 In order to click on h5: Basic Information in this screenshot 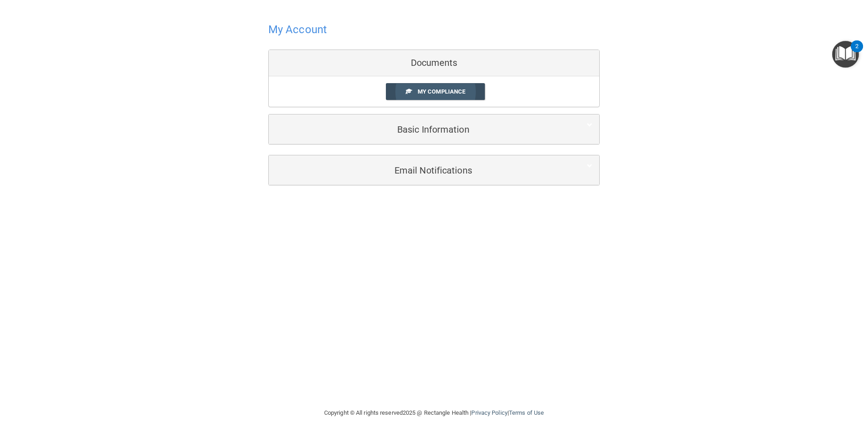, I will do `click(420, 129)`.